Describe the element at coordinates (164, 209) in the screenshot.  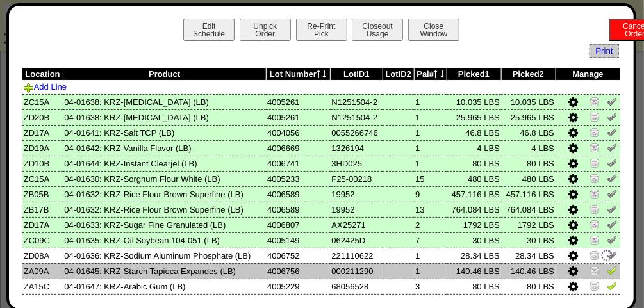
I see `td: 04-01632: KRZ-Rice Flour Brown Superfine (LB)` at that location.